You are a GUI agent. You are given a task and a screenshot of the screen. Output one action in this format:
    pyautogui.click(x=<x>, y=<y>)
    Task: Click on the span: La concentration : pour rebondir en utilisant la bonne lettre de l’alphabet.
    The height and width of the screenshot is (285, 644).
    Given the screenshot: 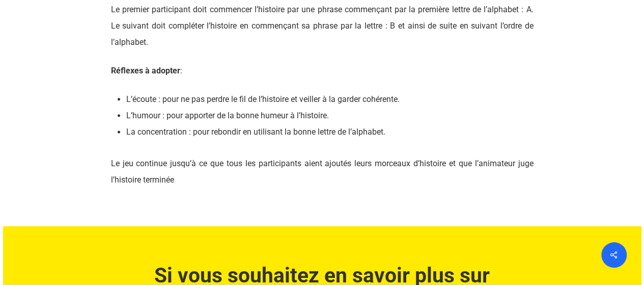 What is the action you would take?
    pyautogui.click(x=256, y=131)
    